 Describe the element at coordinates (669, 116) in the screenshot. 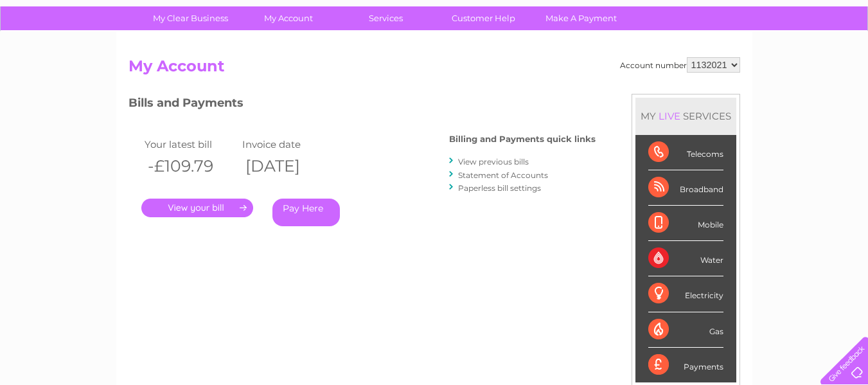

I see `div: LIVE` at that location.